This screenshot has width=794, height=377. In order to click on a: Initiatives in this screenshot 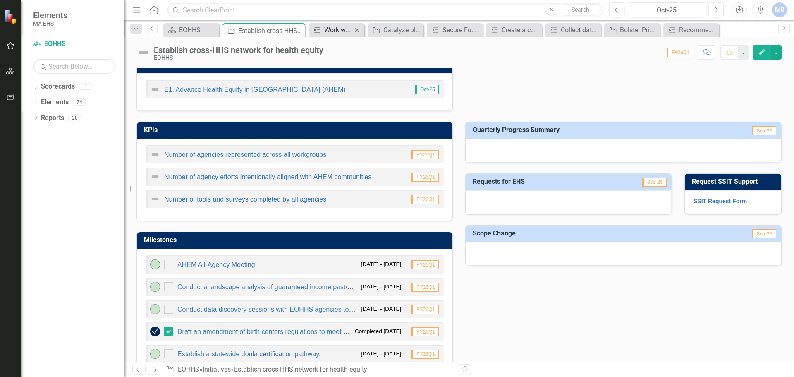, I will do `click(217, 369)`.